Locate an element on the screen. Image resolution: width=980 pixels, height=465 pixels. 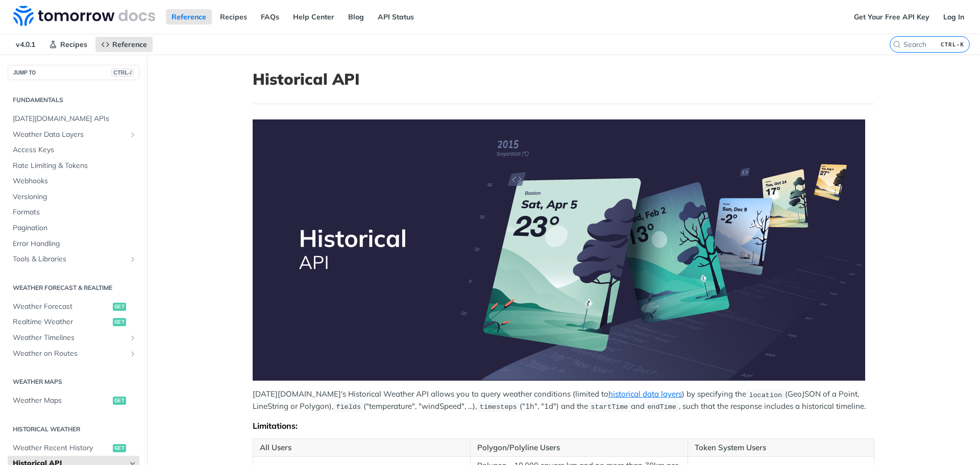
span: Weather on Routes is located at coordinates (70, 354).